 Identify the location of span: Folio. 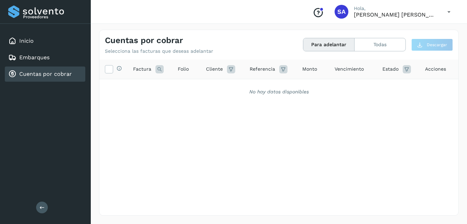
(183, 69).